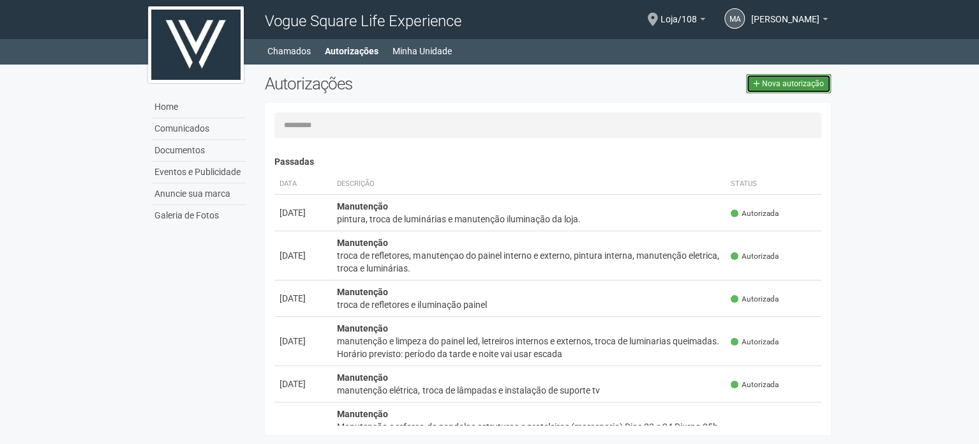 The height and width of the screenshot is (444, 979). What do you see at coordinates (198, 151) in the screenshot?
I see `a: Documentos` at bounding box center [198, 151].